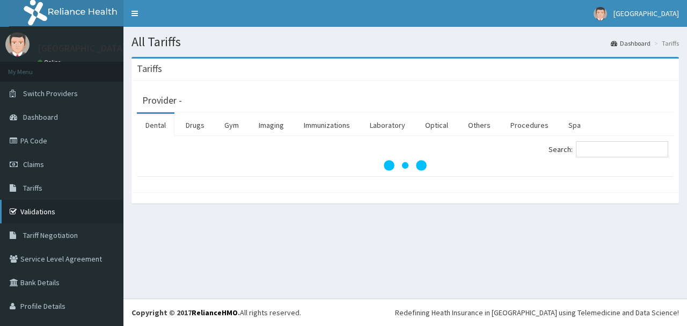 The image size is (687, 326). Describe the element at coordinates (479, 125) in the screenshot. I see `a: Others` at that location.